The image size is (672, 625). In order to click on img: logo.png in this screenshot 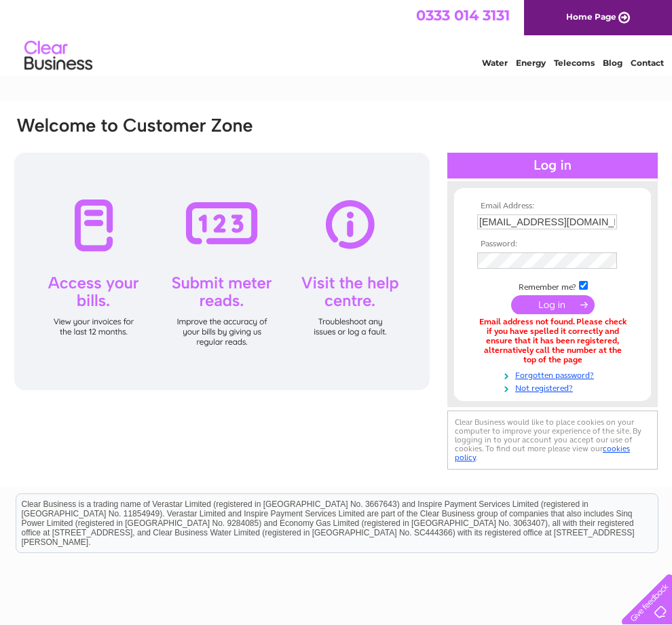, I will do `click(58, 56)`.